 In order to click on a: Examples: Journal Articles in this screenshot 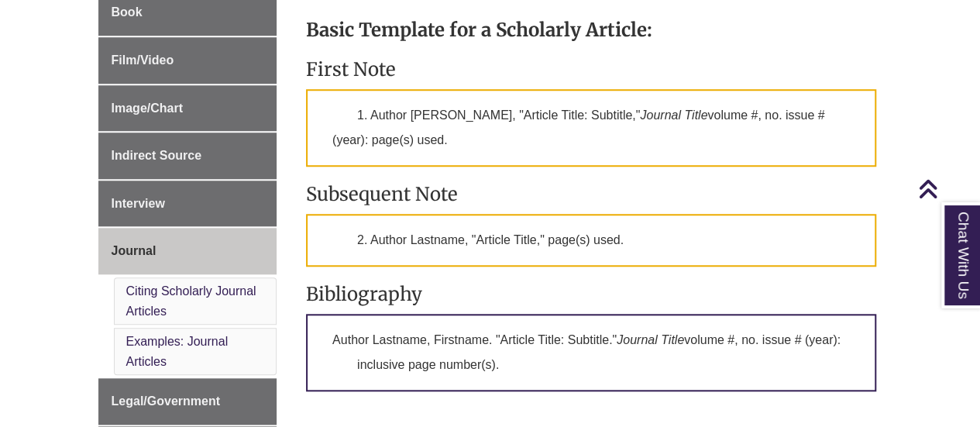, I will do `click(177, 351)`.